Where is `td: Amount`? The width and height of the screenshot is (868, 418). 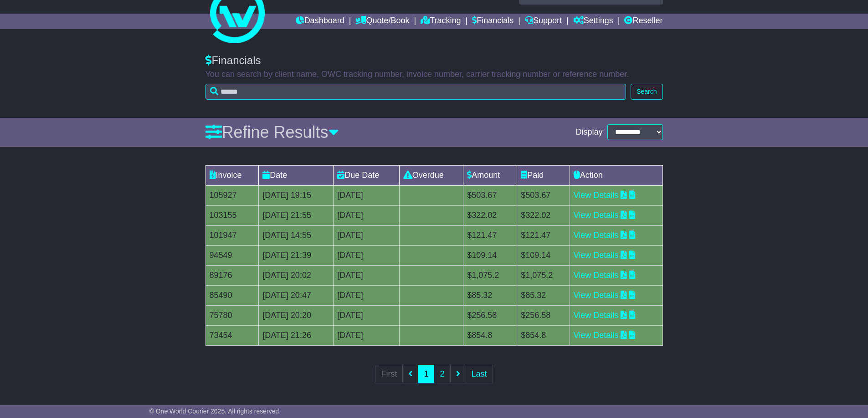 td: Amount is located at coordinates (490, 176).